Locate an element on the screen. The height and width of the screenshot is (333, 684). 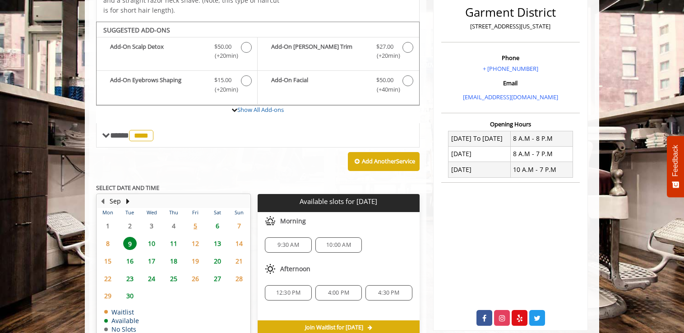
span: 28 is located at coordinates (239, 278).